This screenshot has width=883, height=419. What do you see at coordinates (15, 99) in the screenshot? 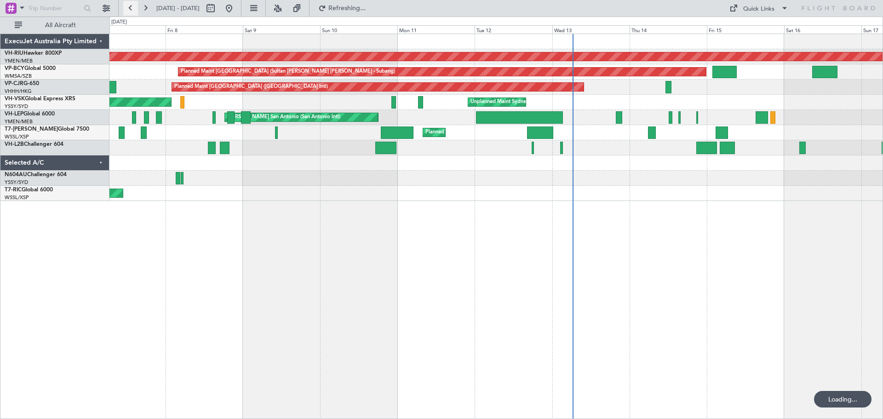
I see `span: VH-VSK` at bounding box center [15, 99].